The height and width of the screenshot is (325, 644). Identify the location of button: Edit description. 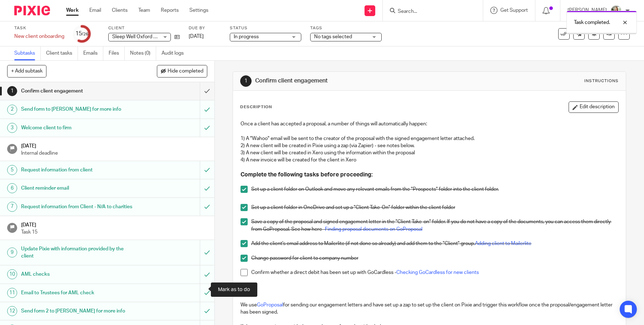
(594, 108).